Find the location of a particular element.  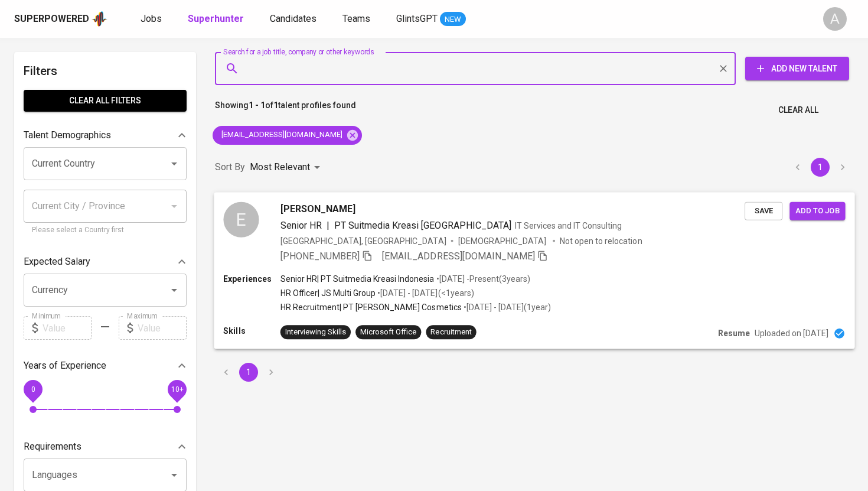

span: Teams is located at coordinates (355, 19).